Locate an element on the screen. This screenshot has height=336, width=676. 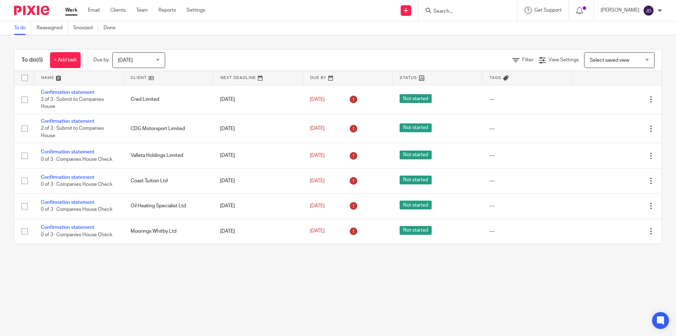
a: + Add task is located at coordinates (65, 60).